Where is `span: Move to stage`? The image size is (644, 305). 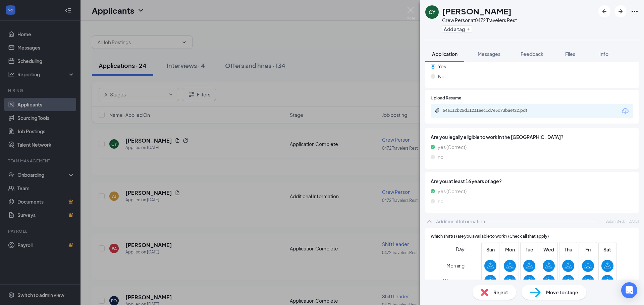 span: Move to stage is located at coordinates (562, 292).